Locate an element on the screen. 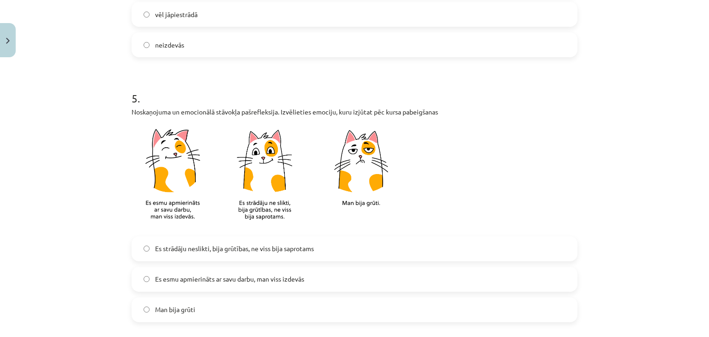 The height and width of the screenshot is (337, 709). input: neizdevās is located at coordinates (146, 45).